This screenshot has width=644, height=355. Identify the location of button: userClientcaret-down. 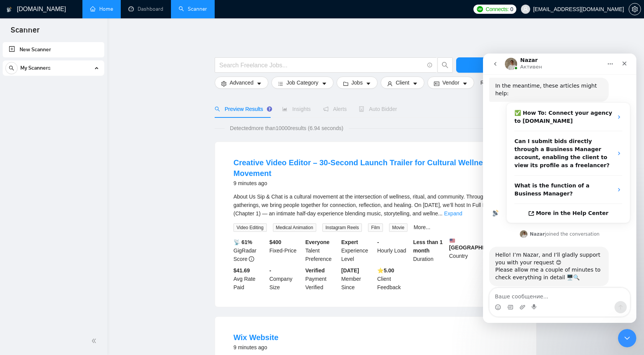
(402, 83).